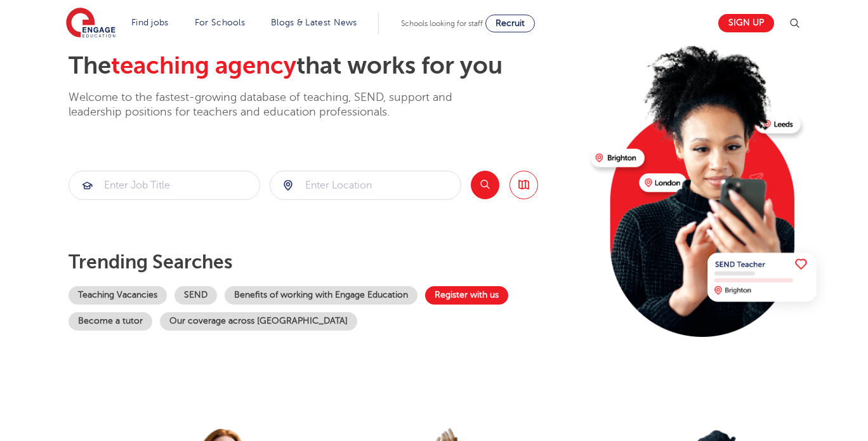  I want to click on button: Search, so click(485, 185).